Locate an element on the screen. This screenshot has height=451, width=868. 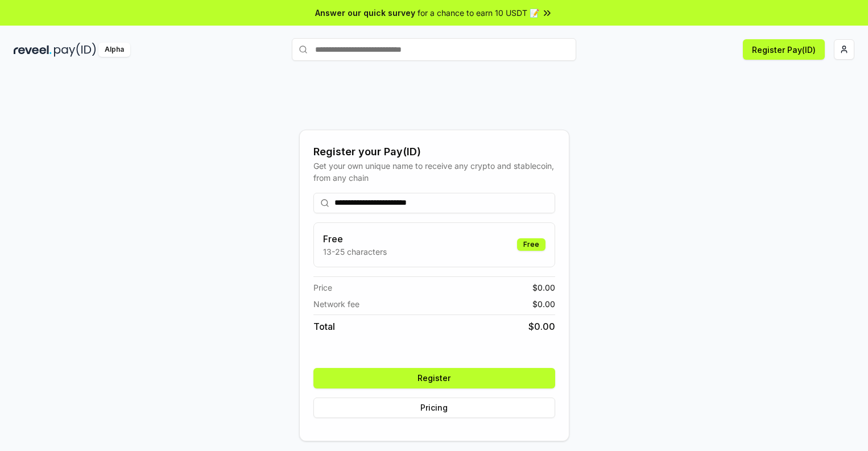
h3: Free is located at coordinates (355, 239).